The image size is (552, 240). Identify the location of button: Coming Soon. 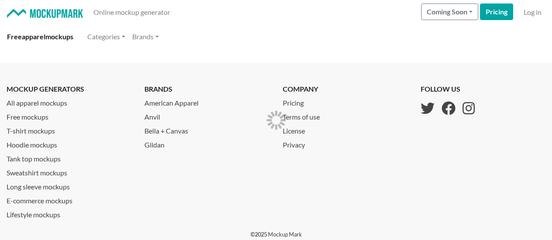
(450, 12).